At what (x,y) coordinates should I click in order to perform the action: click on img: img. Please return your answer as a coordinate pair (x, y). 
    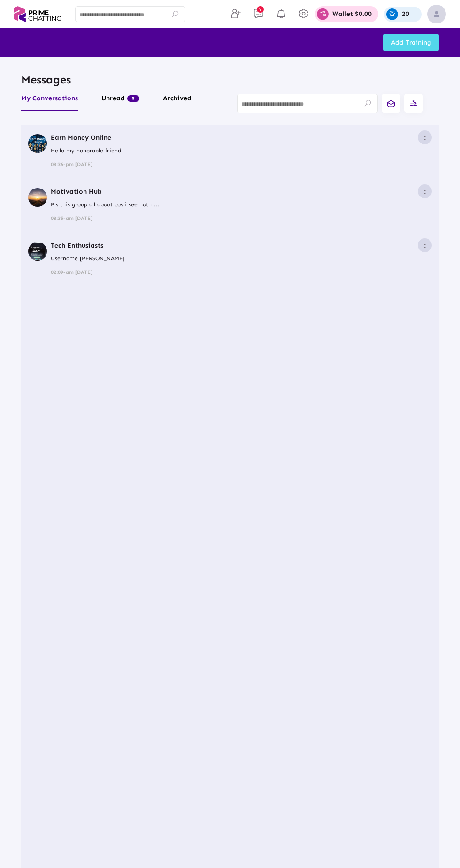
    Looking at the image, I should click on (436, 14).